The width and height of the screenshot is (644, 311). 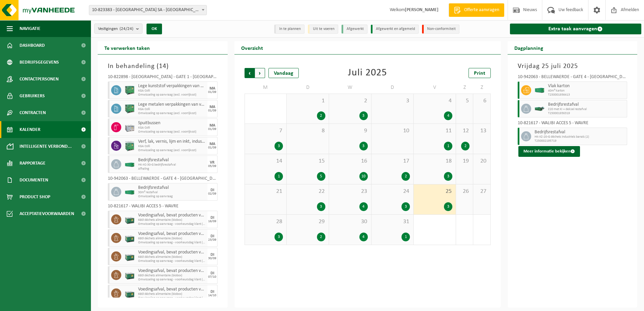 What do you see at coordinates (321, 177) in the screenshot?
I see `div: 5` at bounding box center [321, 177].